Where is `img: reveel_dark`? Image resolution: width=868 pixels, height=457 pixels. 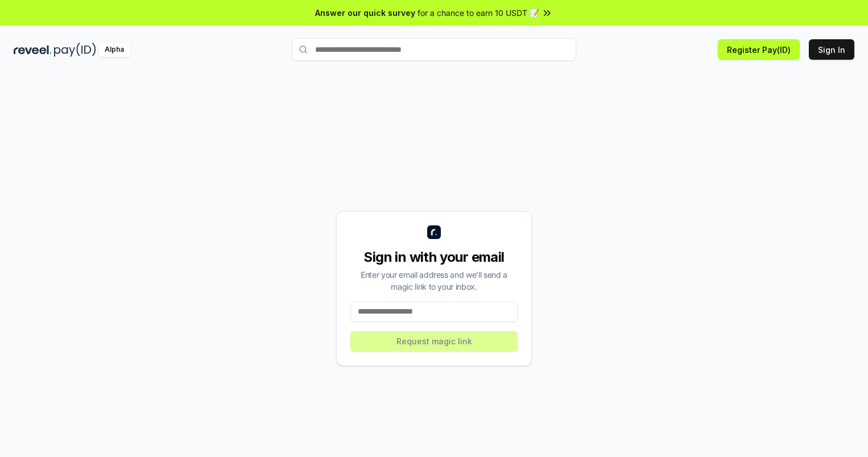 img: reveel_dark is located at coordinates (32, 49).